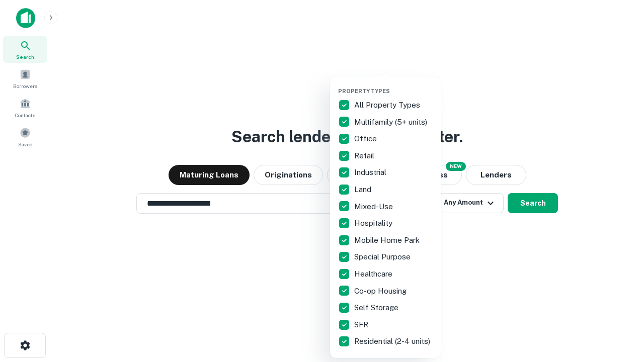  What do you see at coordinates (374, 207) in the screenshot?
I see `p: Mixed-Use` at bounding box center [374, 207].